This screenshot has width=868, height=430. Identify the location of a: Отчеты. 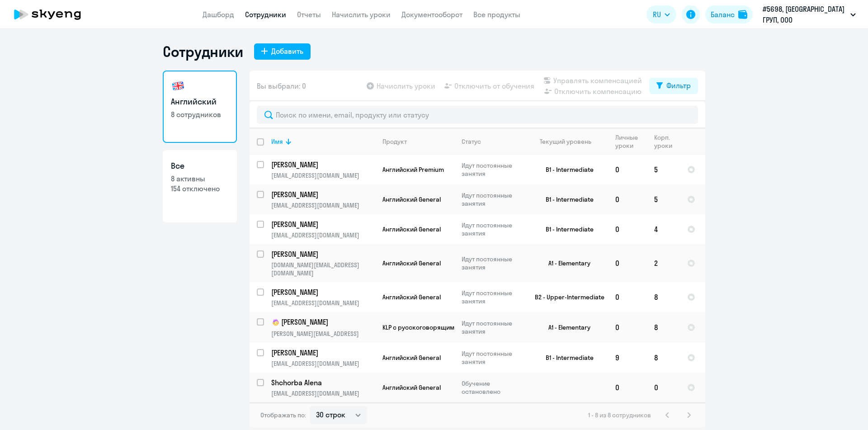
(308, 15).